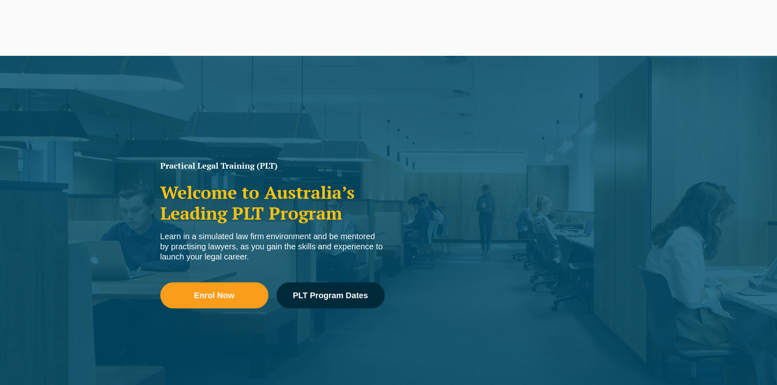 The height and width of the screenshot is (385, 777). I want to click on a: PLT Program Dates, so click(330, 296).